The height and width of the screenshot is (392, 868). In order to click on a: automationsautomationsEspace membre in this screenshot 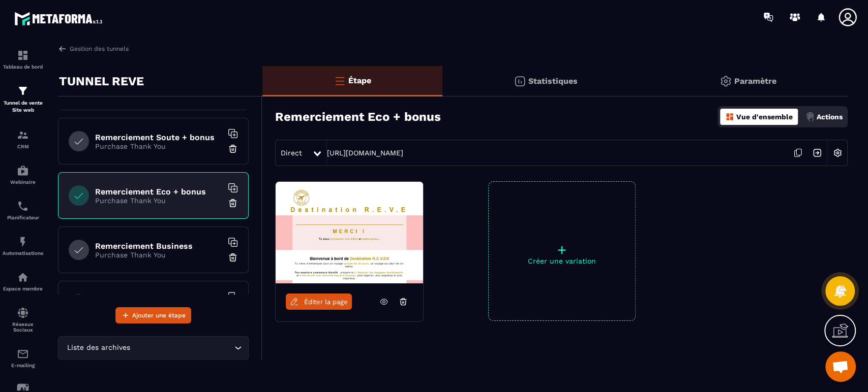, I will do `click(23, 281)`.